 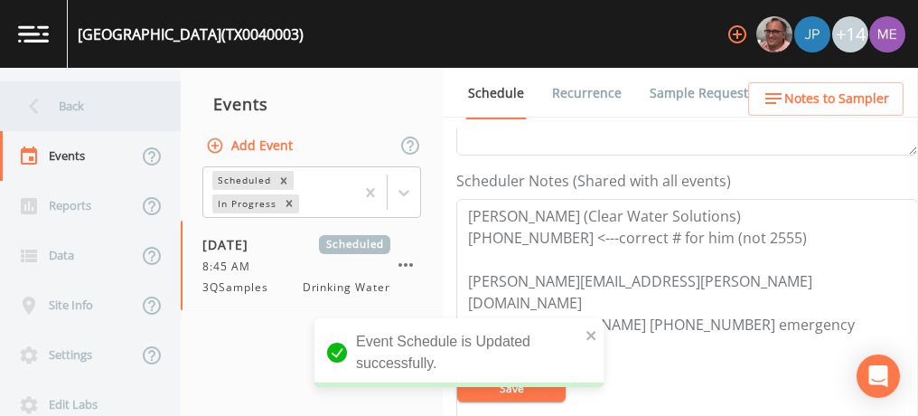 What do you see at coordinates (774, 34) in the screenshot?
I see `img: e2d790fa78825a4bb76dcb6ab311d44c` at bounding box center [774, 34].